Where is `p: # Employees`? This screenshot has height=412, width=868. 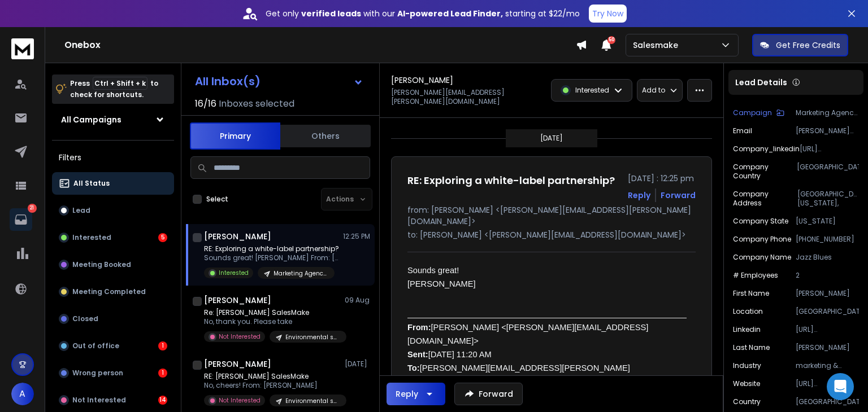 p: # Employees is located at coordinates (756, 276).